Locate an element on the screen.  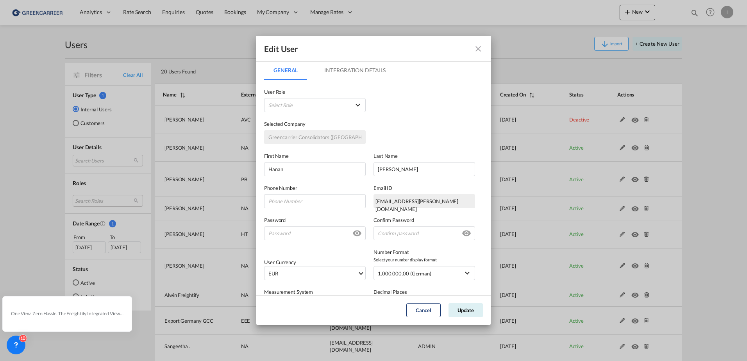
label: First Name is located at coordinates (315, 156).